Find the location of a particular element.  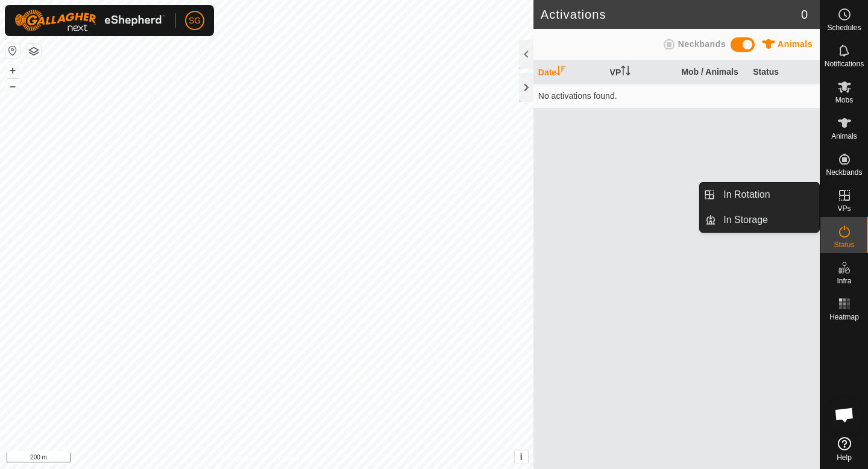

th: Mob / Animals is located at coordinates (712, 72).